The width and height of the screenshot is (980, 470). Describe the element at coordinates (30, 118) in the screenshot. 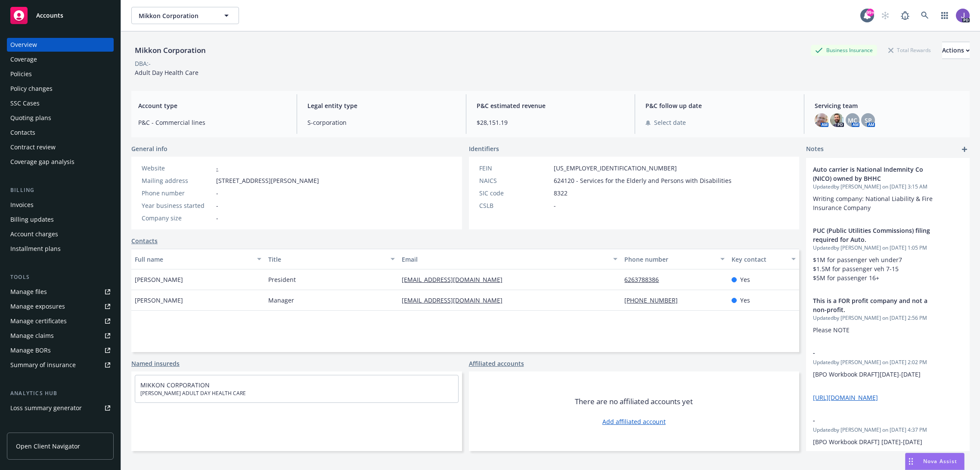

I see `div: Quoting plans` at that location.